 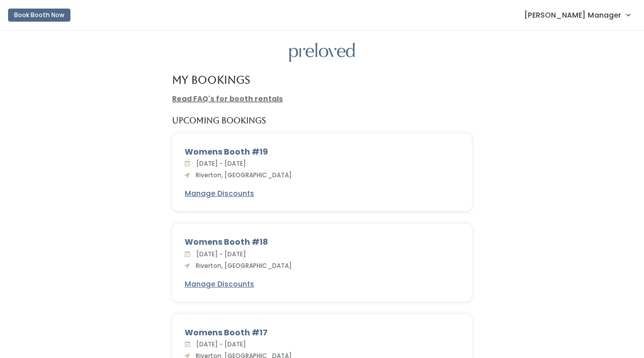 What do you see at coordinates (322, 152) in the screenshot?
I see `div: Womens Booth #19` at bounding box center [322, 152].